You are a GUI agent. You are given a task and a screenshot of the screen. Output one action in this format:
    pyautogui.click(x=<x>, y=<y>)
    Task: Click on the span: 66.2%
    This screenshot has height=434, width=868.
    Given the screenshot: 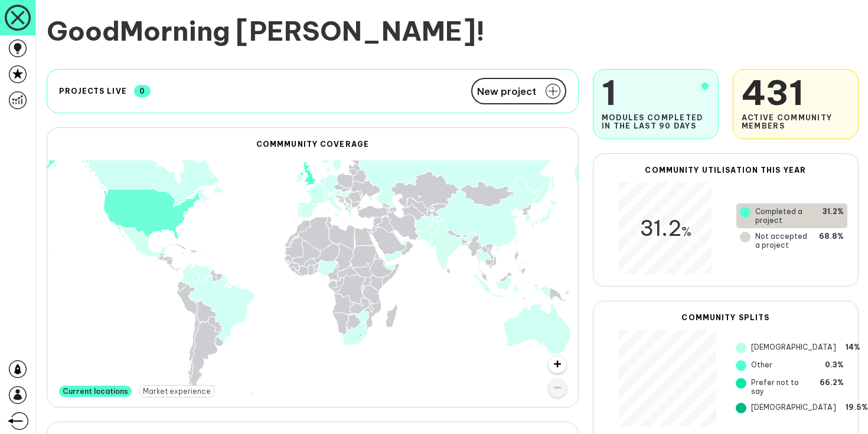 What is the action you would take?
    pyautogui.click(x=831, y=387)
    